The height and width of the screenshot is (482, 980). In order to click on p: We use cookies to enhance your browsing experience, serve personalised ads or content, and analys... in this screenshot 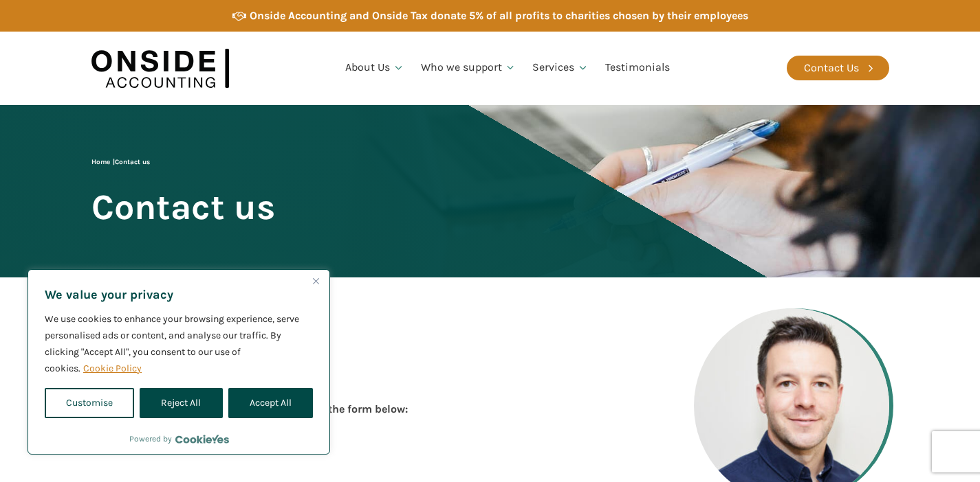, I will do `click(179, 345)`.